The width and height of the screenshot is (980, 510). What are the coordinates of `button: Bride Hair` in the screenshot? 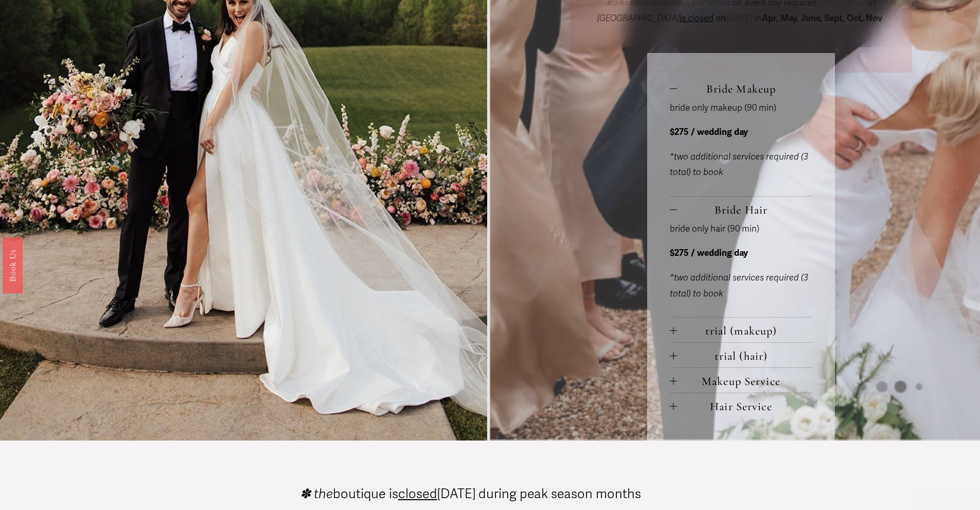 It's located at (741, 209).